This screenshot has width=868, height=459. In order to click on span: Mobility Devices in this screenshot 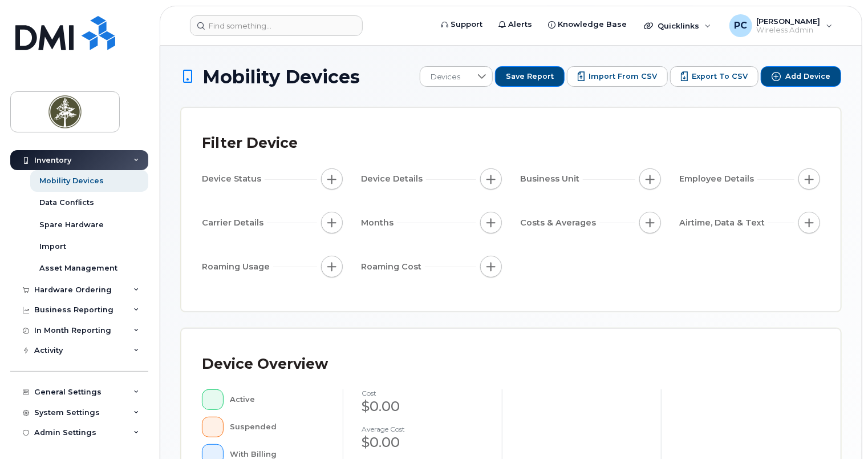, I will do `click(281, 77)`.